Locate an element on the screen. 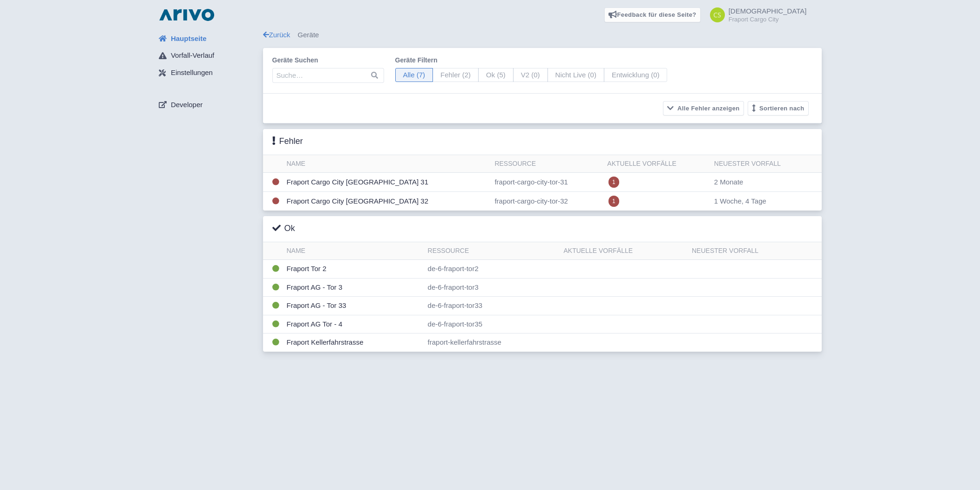 The width and height of the screenshot is (980, 490). a: Einstellungen is located at coordinates (207, 73).